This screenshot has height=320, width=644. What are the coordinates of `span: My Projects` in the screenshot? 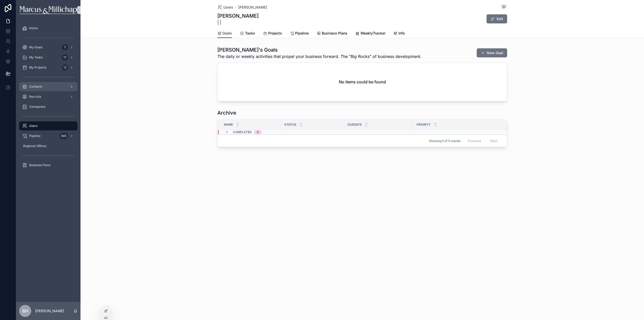 It's located at (38, 67).